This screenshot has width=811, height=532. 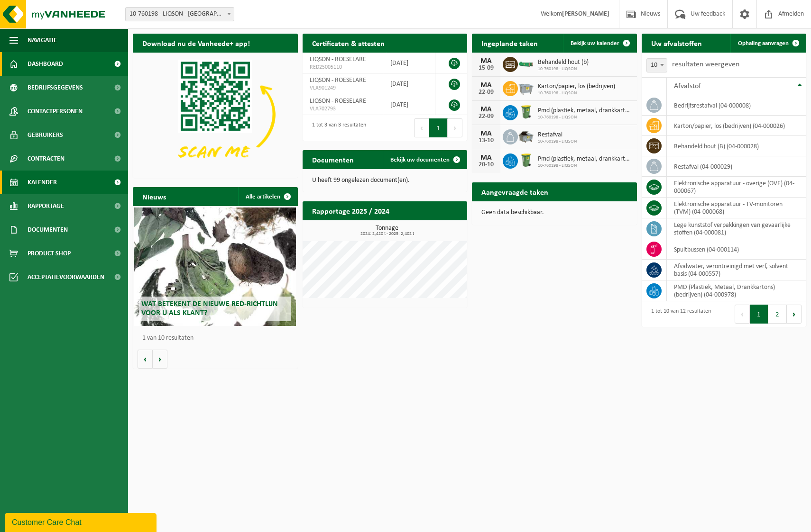 I want to click on h3: Tonnage, so click(x=387, y=231).